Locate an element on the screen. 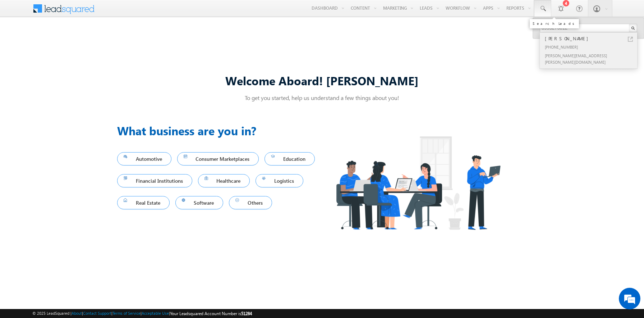 The height and width of the screenshot is (318, 644). span: Logistics is located at coordinates (279, 181).